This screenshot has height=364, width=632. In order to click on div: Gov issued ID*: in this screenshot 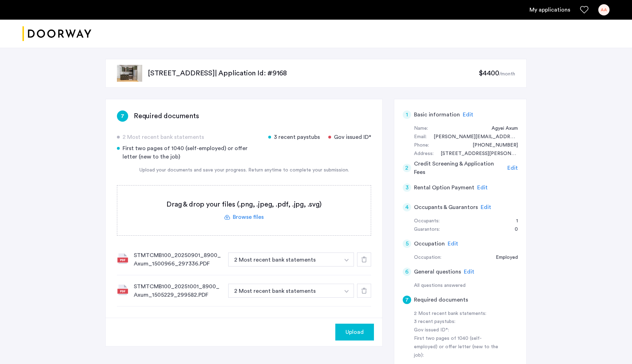, I will do `click(458, 331)`.